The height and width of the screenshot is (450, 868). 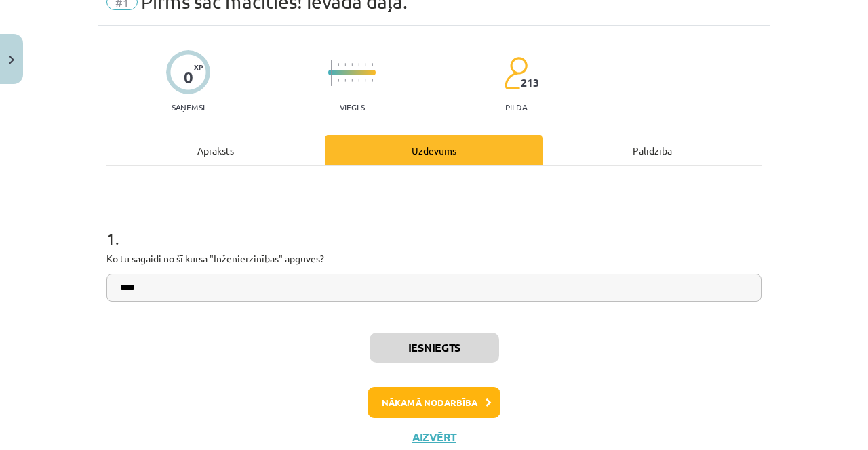 I want to click on p: Viegls, so click(x=352, y=107).